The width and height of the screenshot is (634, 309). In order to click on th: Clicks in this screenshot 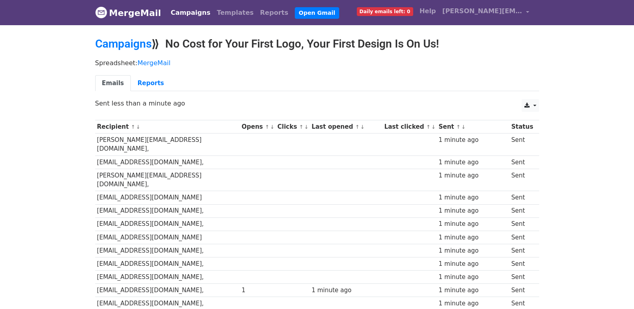, I will do `click(292, 127)`.